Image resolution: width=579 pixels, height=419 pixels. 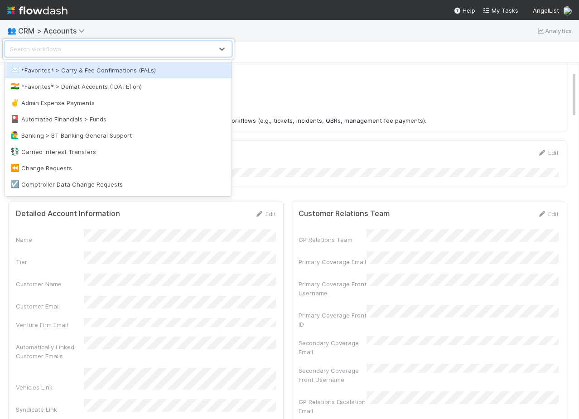 I want to click on div: Admin Expense Payments, so click(x=118, y=103).